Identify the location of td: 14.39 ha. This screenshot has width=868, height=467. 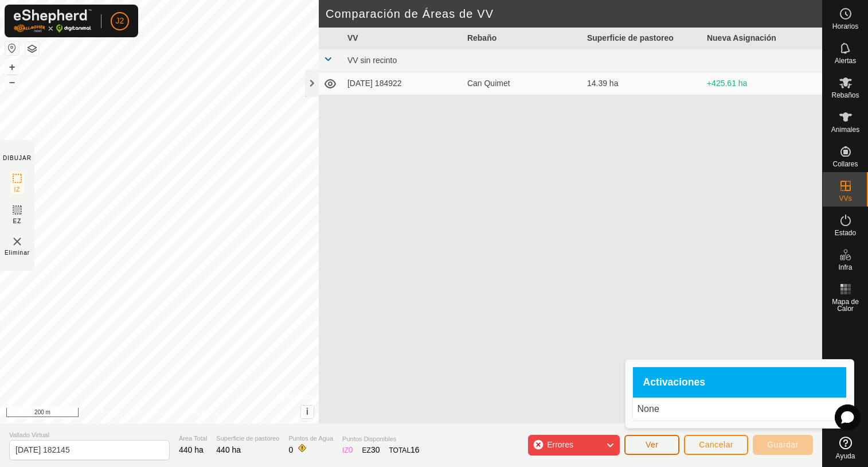
(642, 84).